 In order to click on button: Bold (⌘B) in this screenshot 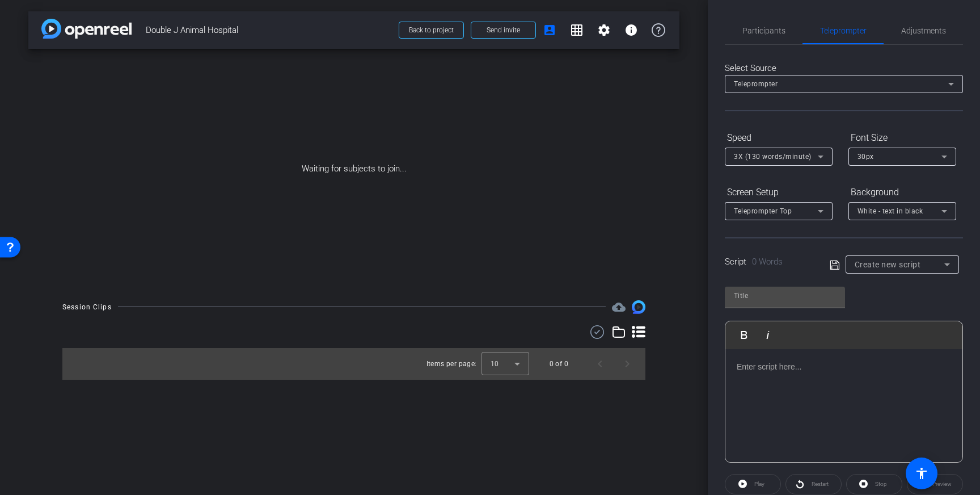, I will do `click(744, 334)`.